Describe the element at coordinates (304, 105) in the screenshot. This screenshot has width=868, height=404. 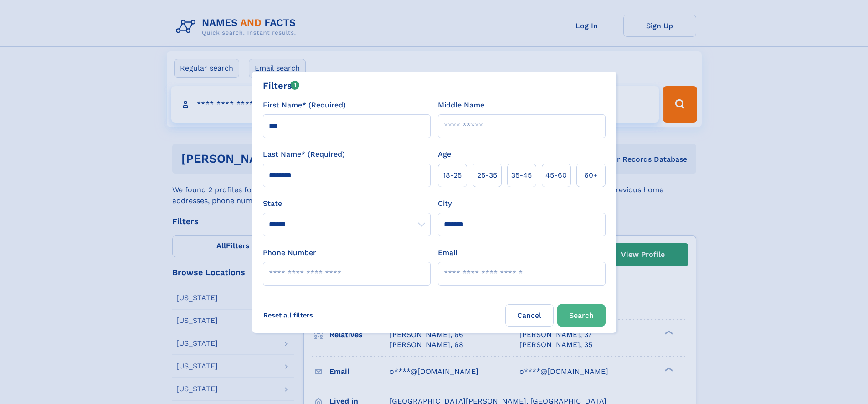
I see `label: First Name* (Required)` at that location.